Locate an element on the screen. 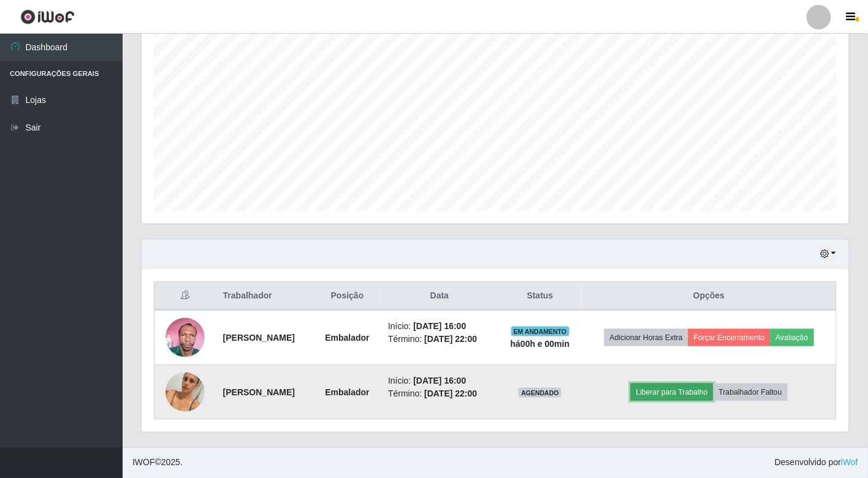 The height and width of the screenshot is (478, 868). button: Trabalhador Faltou is located at coordinates (751, 393).